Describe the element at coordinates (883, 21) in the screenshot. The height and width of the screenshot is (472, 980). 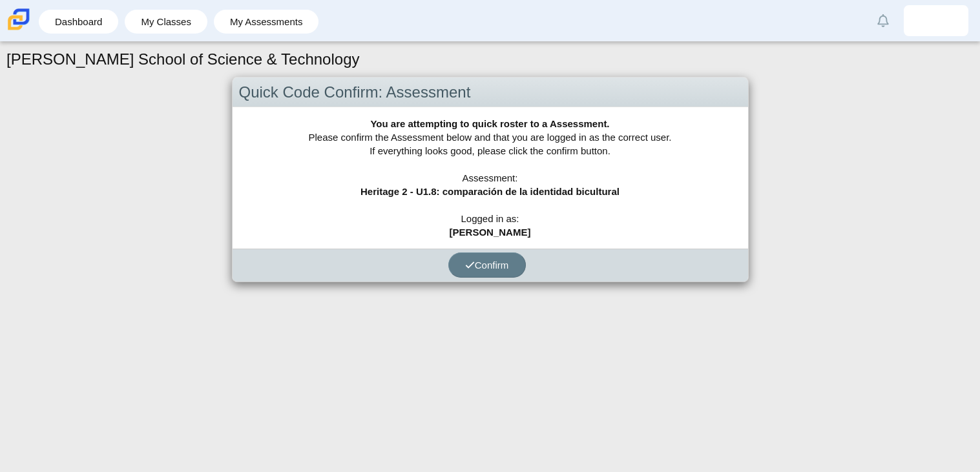
I see `a: Alerts` at that location.